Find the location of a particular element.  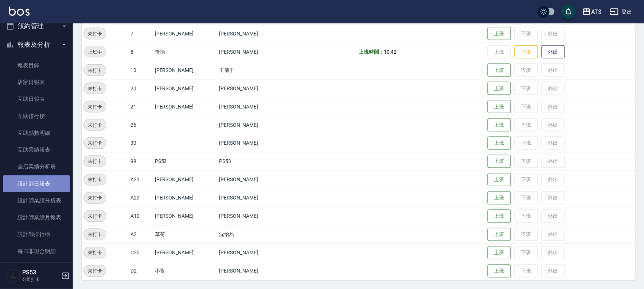

p: 公司打卡 is located at coordinates (41, 279).